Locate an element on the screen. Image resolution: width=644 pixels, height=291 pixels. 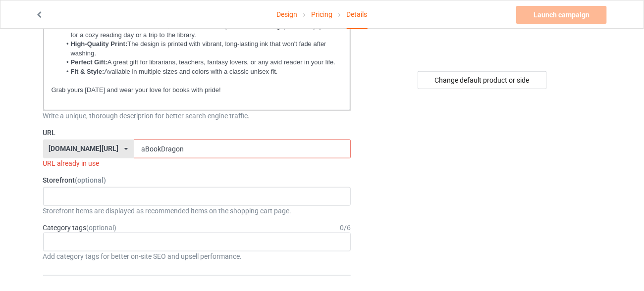
div: Write a unique, thorough description for better search engine traffic. is located at coordinates (197, 116).